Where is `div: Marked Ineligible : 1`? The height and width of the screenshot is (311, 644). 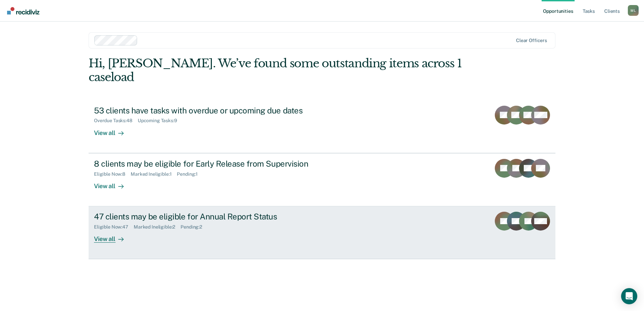
div: Marked Ineligible : 1 is located at coordinates (153, 174).